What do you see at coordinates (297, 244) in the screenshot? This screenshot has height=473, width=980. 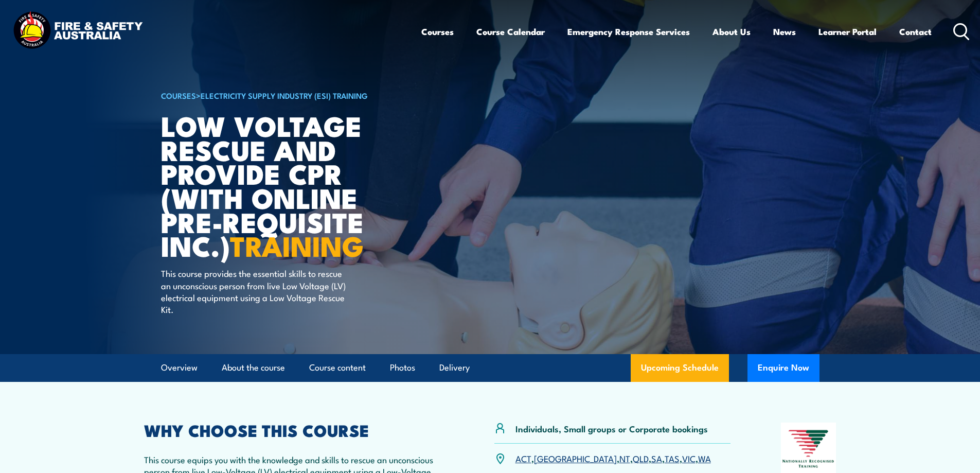 I see `strong: TRAINING` at bounding box center [297, 244].